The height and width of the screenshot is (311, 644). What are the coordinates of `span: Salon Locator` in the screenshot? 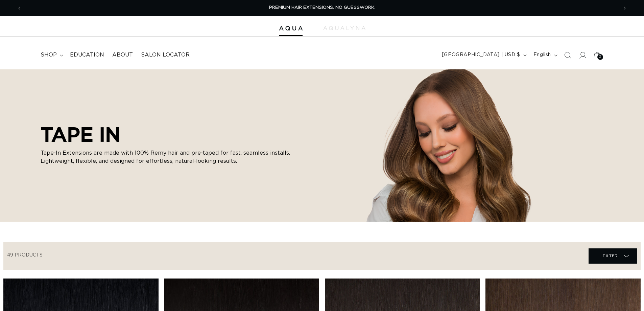 It's located at (165, 55).